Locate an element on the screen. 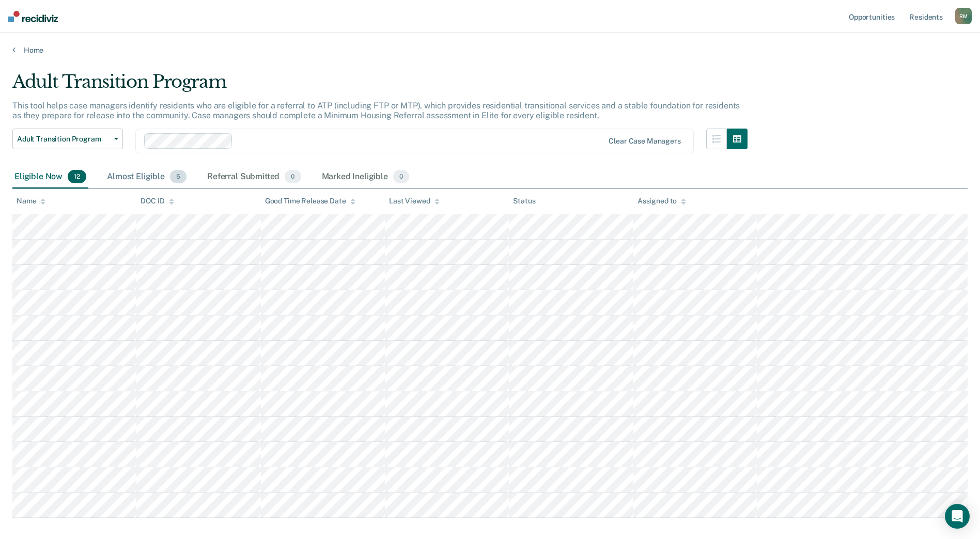 This screenshot has height=539, width=980. div: Last Viewed is located at coordinates (414, 201).